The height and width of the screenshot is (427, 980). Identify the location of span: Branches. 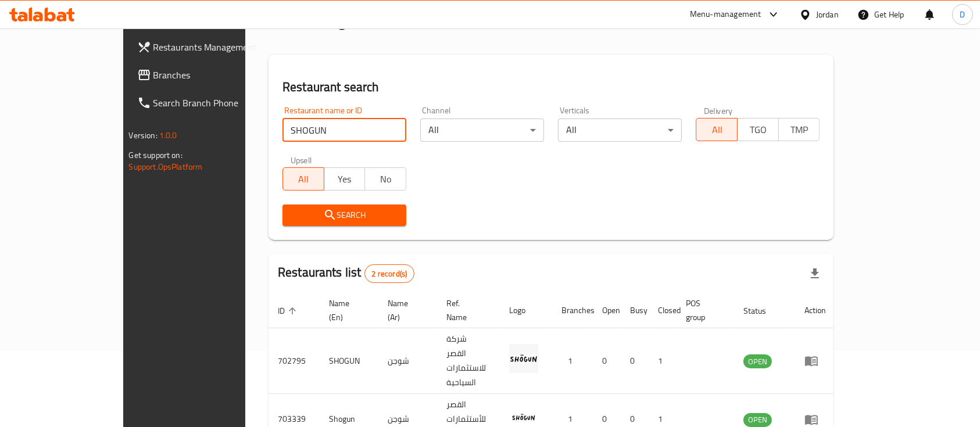
(216, 75).